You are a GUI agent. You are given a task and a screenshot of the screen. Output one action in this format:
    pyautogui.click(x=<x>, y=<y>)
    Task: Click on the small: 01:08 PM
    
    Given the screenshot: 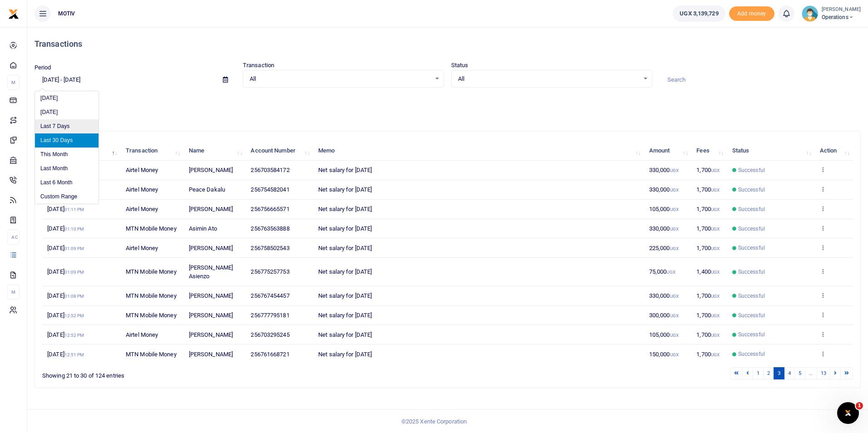 What is the action you would take?
    pyautogui.click(x=75, y=296)
    